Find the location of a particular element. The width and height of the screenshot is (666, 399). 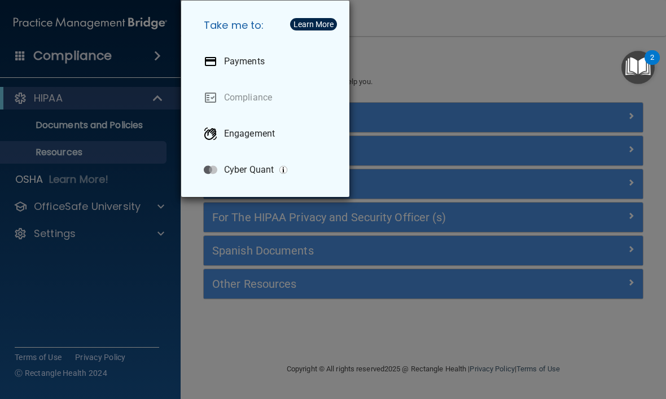

div: 2 is located at coordinates (652, 65).